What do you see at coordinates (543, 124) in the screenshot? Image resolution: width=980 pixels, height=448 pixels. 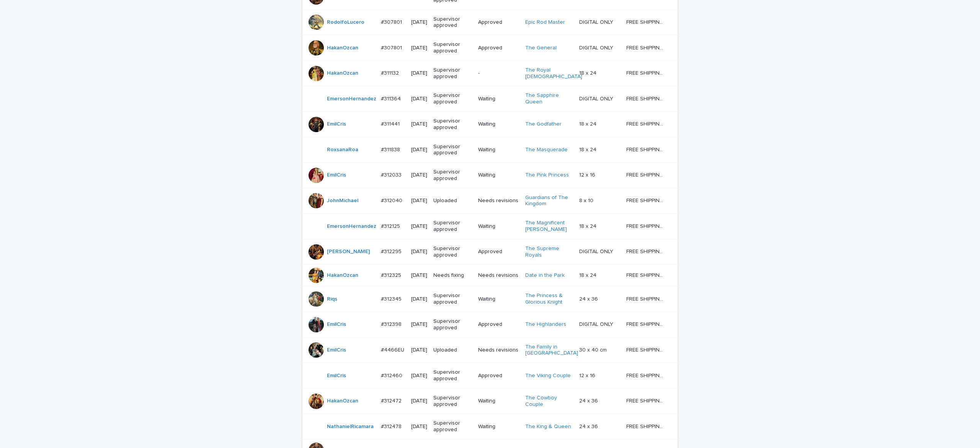 I see `a: The Godfather` at bounding box center [543, 124].